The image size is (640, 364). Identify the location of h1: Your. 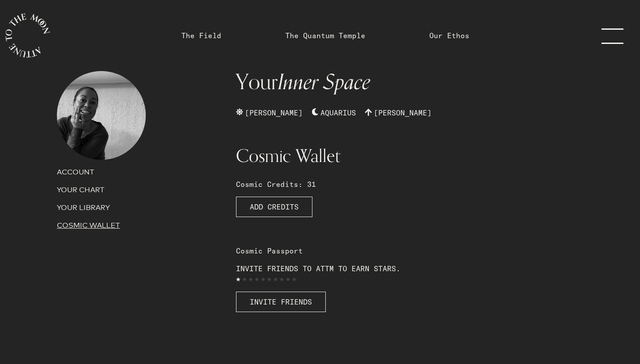
(410, 82).